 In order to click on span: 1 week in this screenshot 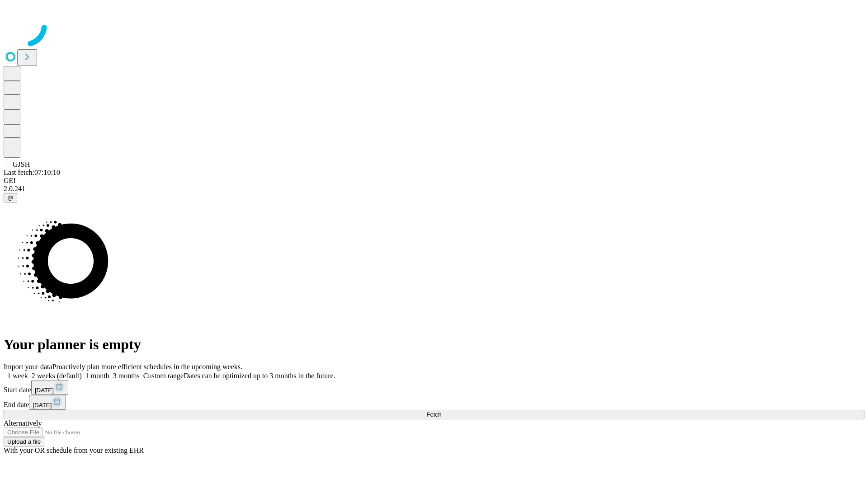, I will do `click(18, 376)`.